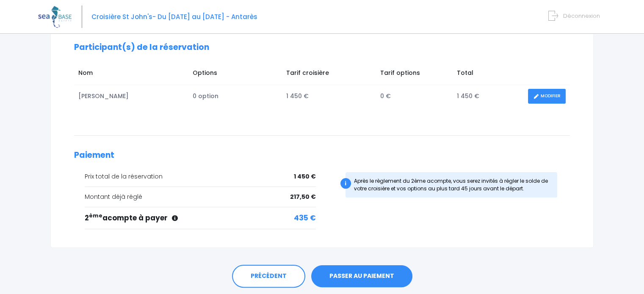 The image size is (644, 294). I want to click on span: Déconnexion, so click(581, 16).